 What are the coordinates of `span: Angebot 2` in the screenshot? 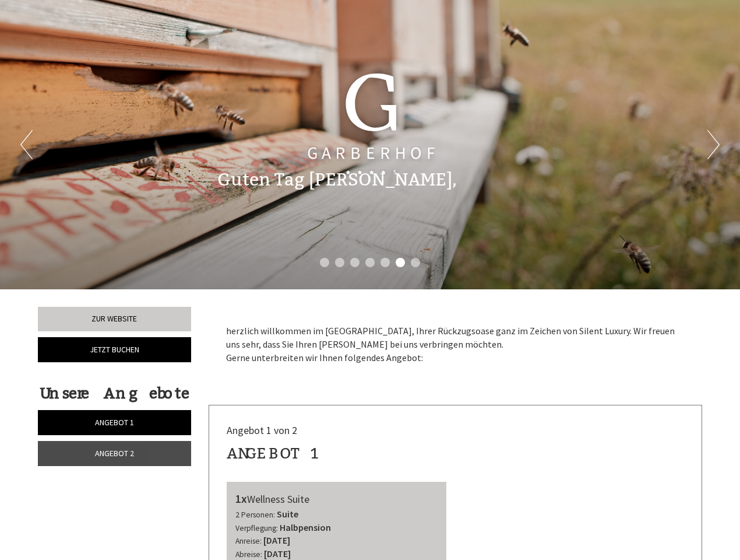 It's located at (114, 453).